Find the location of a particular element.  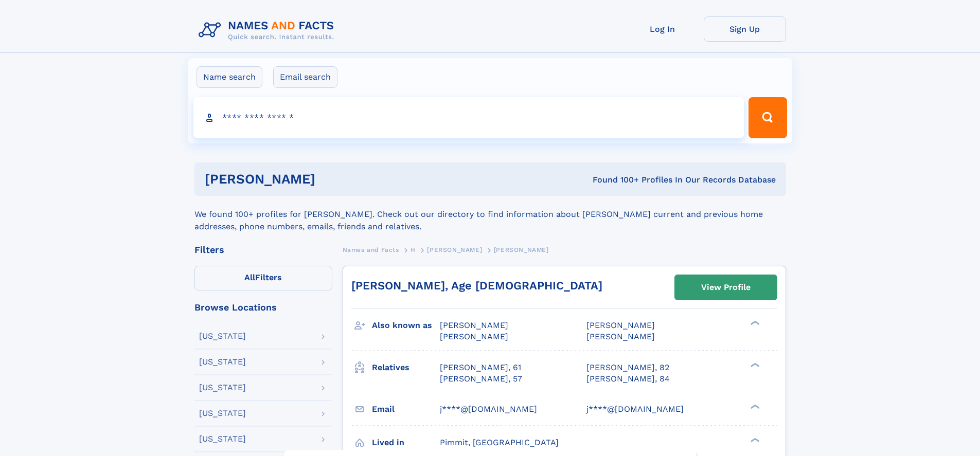

div: Filters is located at coordinates (263, 250).